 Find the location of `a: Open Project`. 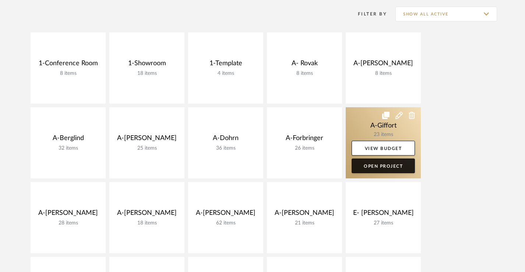

a: Open Project is located at coordinates (383, 166).